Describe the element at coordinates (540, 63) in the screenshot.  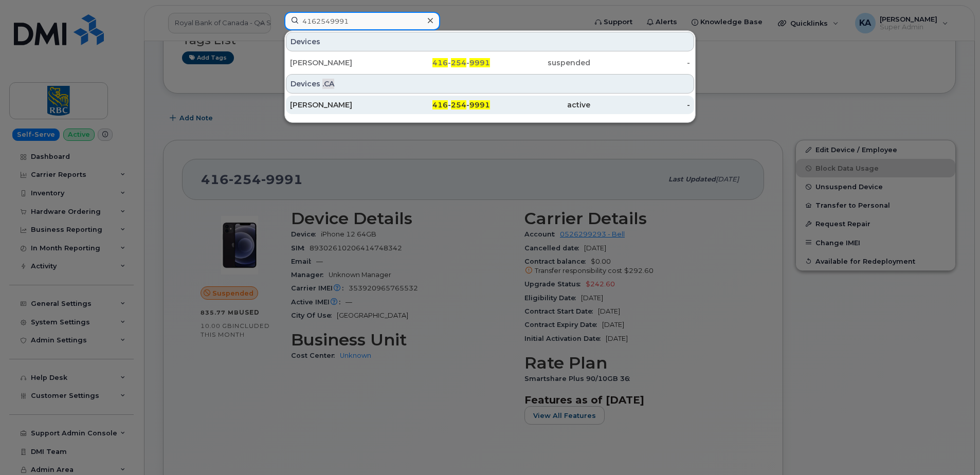
I see `div: suspended` at that location.